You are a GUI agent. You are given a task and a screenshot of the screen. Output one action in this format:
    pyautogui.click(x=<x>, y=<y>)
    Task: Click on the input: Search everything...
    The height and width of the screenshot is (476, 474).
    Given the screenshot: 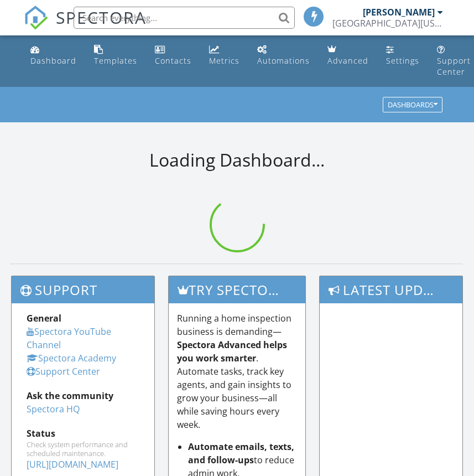 What is the action you would take?
    pyautogui.click(x=184, y=18)
    